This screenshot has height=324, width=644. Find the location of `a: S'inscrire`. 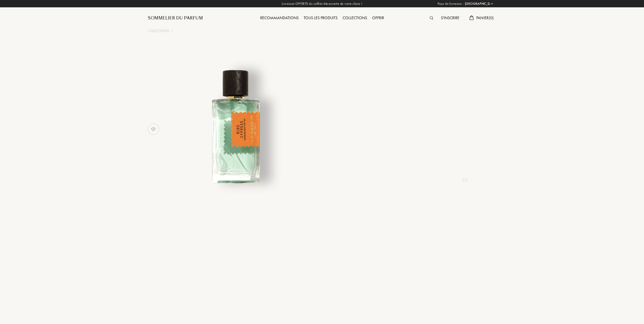

a: S'inscrire is located at coordinates (450, 18).